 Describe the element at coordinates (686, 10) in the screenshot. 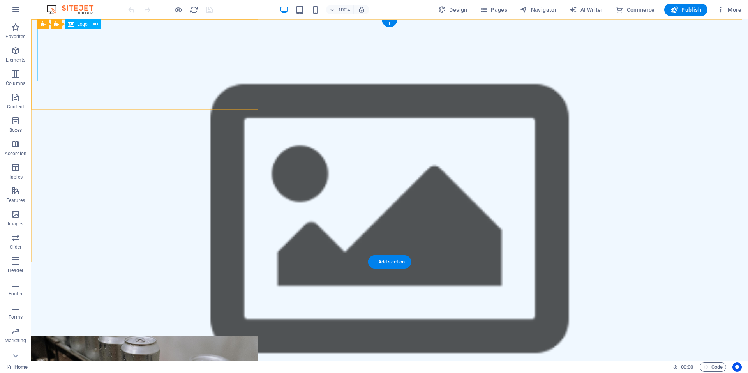

I see `button: Publish` at that location.